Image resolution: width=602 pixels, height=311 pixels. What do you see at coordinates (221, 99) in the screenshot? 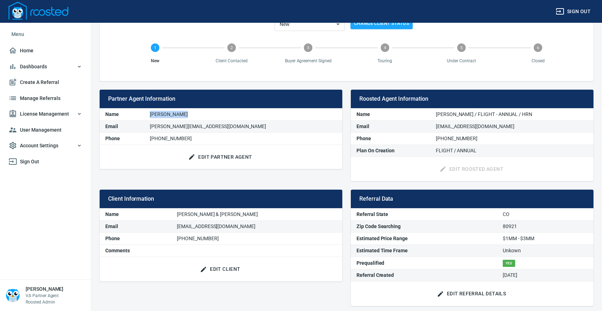
I see `span: Partner Agent Information` at bounding box center [221, 99].